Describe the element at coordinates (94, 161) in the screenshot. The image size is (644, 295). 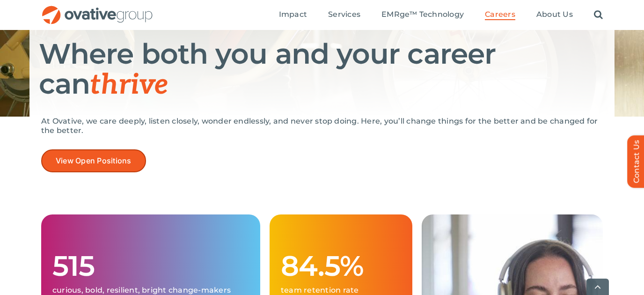
I see `span: View Open Positions` at that location.